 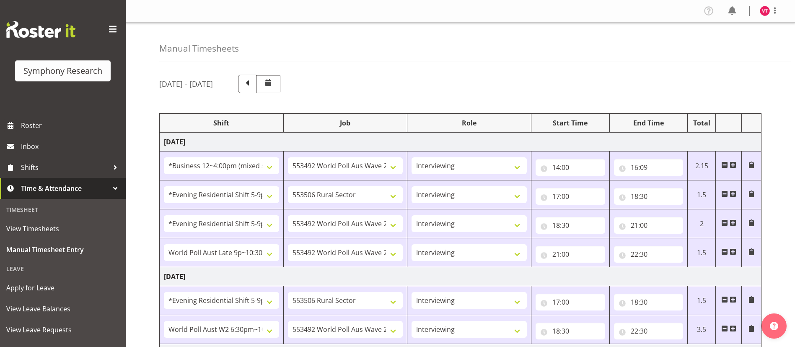 I want to click on div: Job, so click(x=345, y=123).